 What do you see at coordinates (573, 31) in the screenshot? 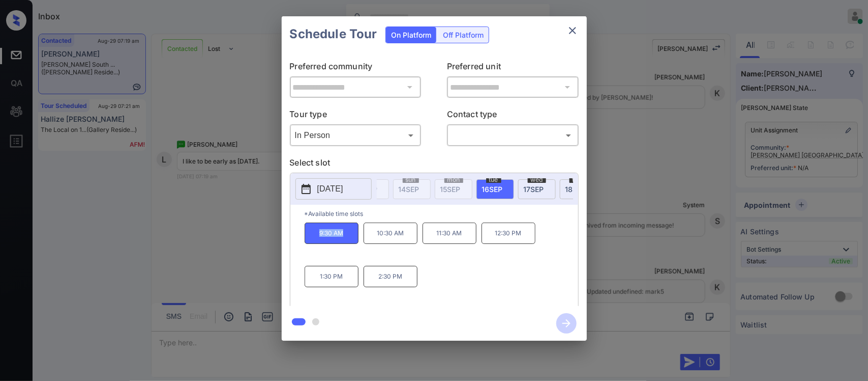
I see `button: close` at bounding box center [573, 31].